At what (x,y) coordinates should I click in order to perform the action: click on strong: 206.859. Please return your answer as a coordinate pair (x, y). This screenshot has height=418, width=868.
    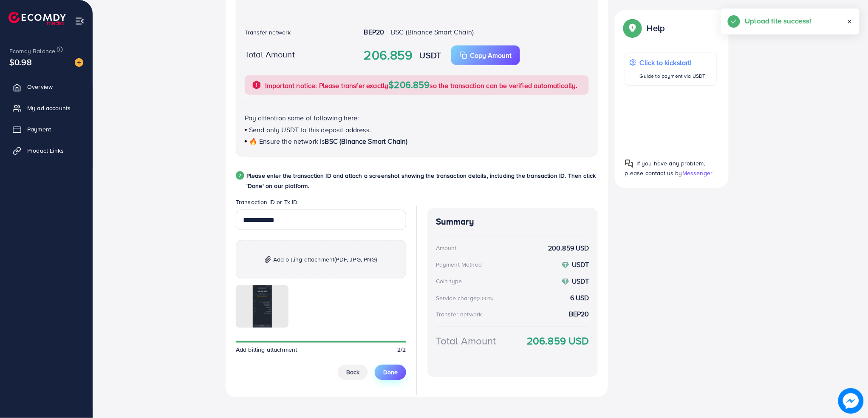
    Looking at the image, I should click on (389, 55).